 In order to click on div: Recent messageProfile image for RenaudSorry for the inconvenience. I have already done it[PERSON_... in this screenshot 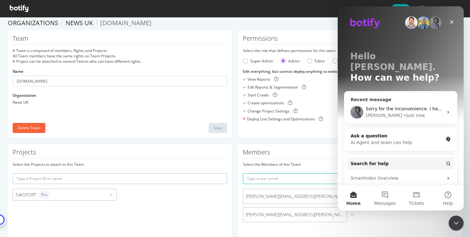, I will do `click(63, 101)`.